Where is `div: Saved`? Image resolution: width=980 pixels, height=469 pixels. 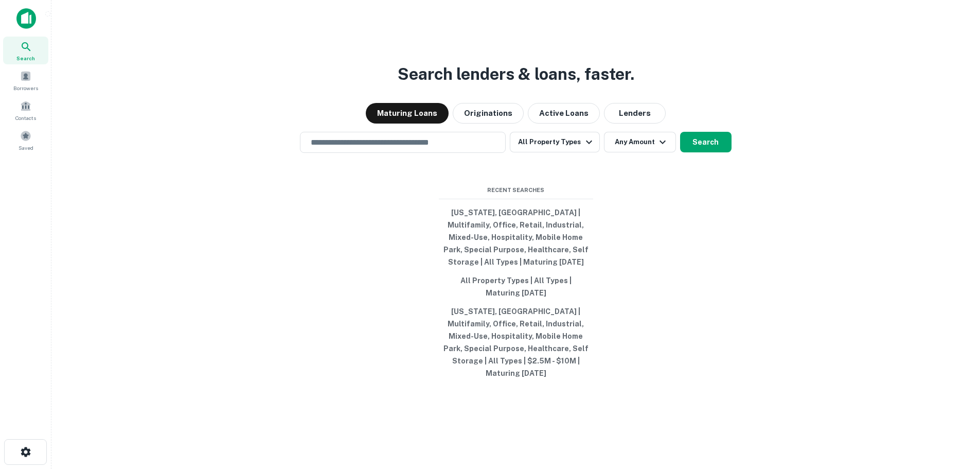 div: Saved is located at coordinates (26, 140).